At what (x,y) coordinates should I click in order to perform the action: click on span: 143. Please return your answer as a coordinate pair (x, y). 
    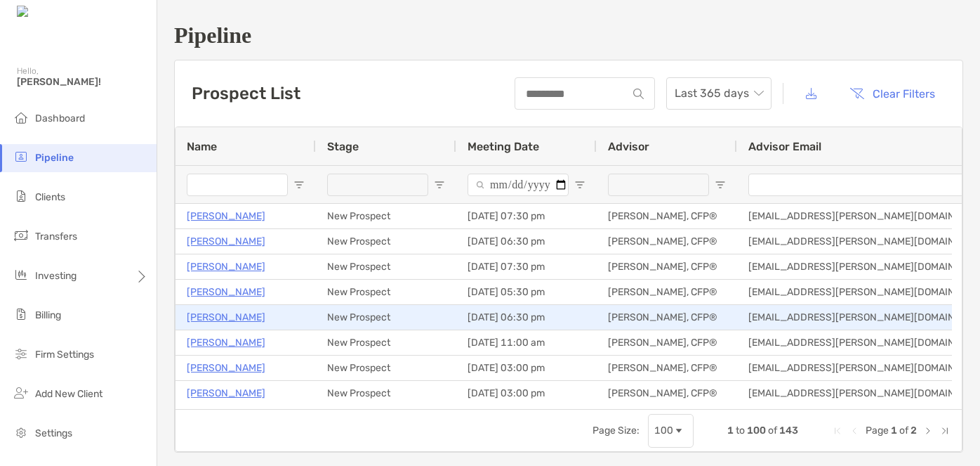
    Looking at the image, I should click on (788, 430).